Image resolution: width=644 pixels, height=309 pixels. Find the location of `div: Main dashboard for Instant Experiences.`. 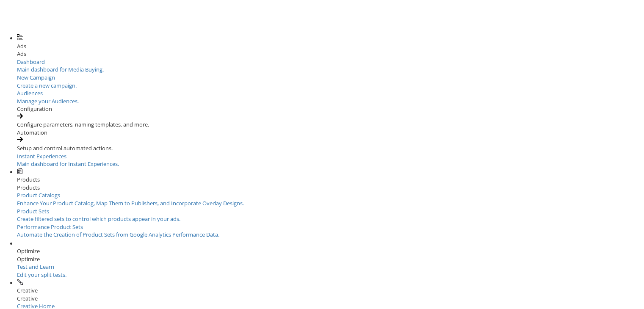

div: Main dashboard for Instant Experiences. is located at coordinates (330, 164).